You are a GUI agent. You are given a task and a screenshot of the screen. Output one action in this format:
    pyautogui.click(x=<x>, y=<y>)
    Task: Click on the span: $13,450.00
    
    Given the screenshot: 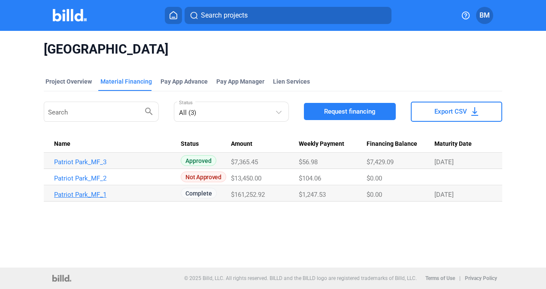 What is the action you would take?
    pyautogui.click(x=246, y=179)
    